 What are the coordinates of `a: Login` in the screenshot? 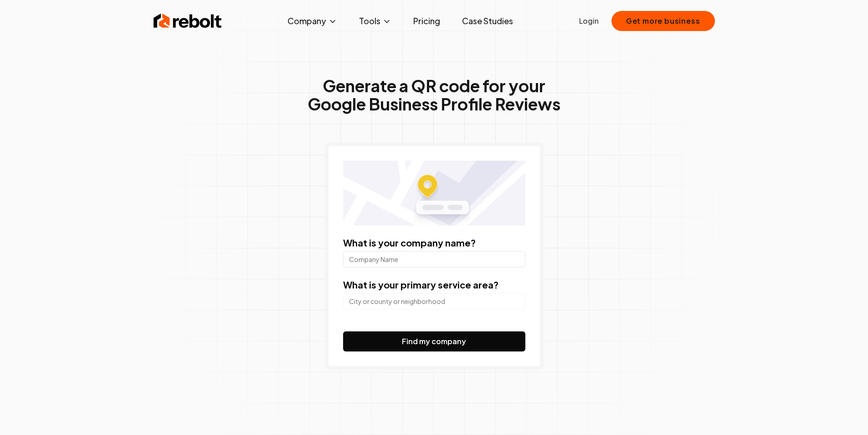 It's located at (589, 21).